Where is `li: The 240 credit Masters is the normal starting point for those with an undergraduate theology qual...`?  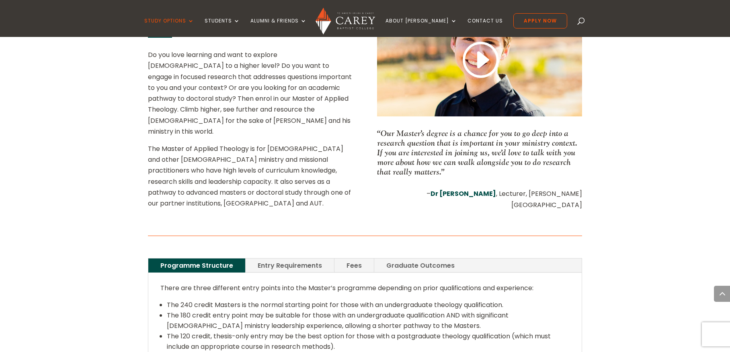
li: The 240 credit Masters is the normal starting point for those with an undergraduate theology qual... is located at coordinates (368, 305).